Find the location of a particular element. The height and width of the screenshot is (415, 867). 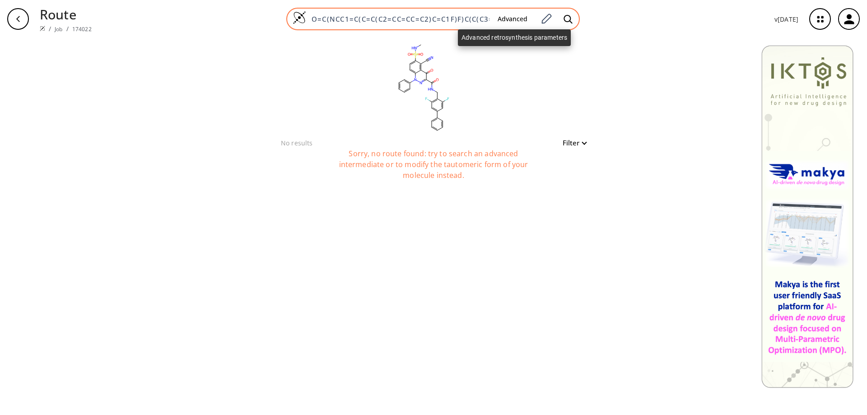

svg: O=C(NCC1=C(C=C(C2=CC=CC=C2)C=C1F)F)C(C(C3=C4C=CC(S(NC)(=O)=O)=C3C#N)=O)=NN4C5=CC=CC=C5 is located at coordinates (423, 88).